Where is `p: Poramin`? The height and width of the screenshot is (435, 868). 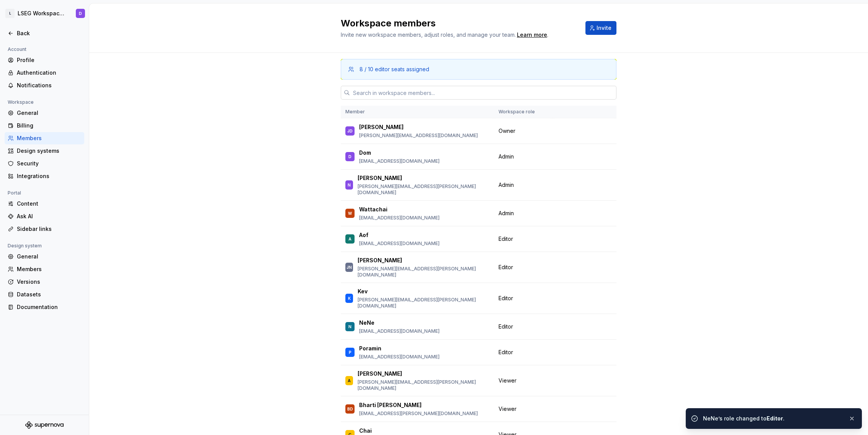
p: Poramin is located at coordinates (370, 349).